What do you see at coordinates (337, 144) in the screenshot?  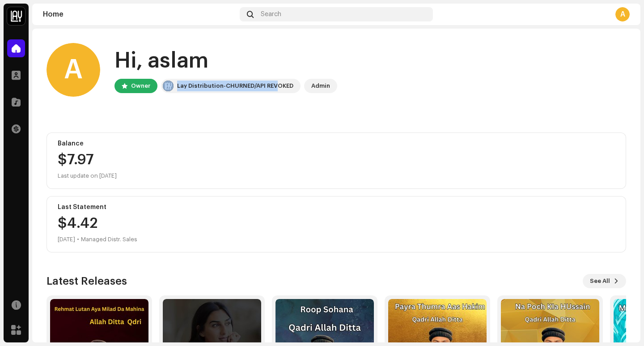 I see `div: Balance` at bounding box center [337, 144].